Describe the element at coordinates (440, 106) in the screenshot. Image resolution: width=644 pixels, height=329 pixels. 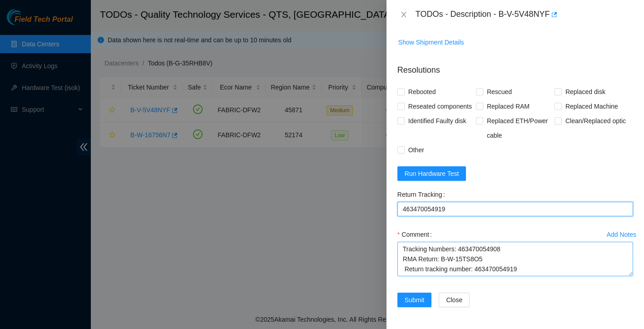
I see `span: Reseated components` at that location.